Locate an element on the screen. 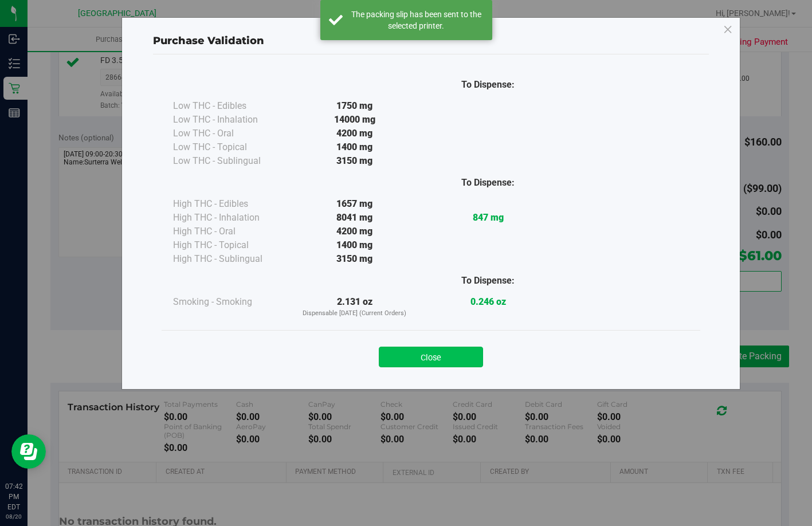 The height and width of the screenshot is (526, 812). div: Smoking - Smoking is located at coordinates (230, 302).